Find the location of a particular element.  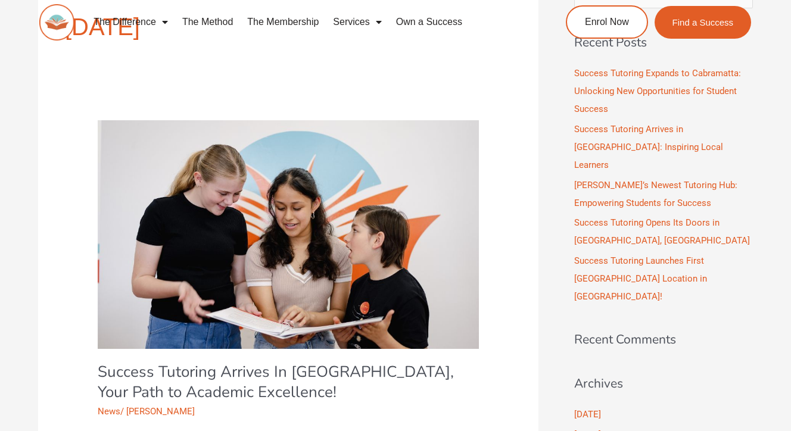

a: Success Tutoring Expands to Cabramatta: Unlocking New Opportunities for Student Success is located at coordinates (658, 91).